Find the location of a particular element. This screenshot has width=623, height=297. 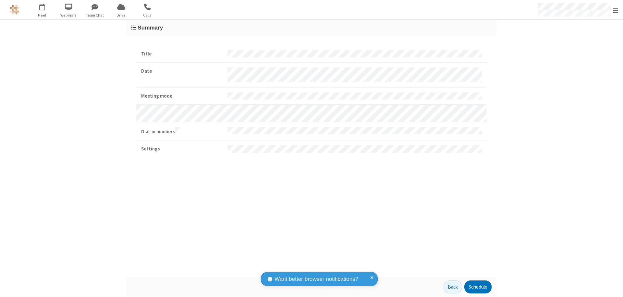

strong: Date is located at coordinates (182, 71).